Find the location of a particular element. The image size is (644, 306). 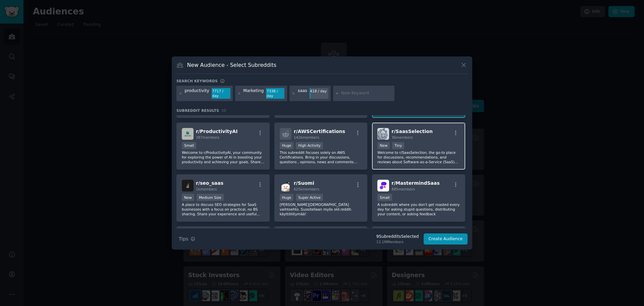

span: r/ seo_saas is located at coordinates (210, 183).